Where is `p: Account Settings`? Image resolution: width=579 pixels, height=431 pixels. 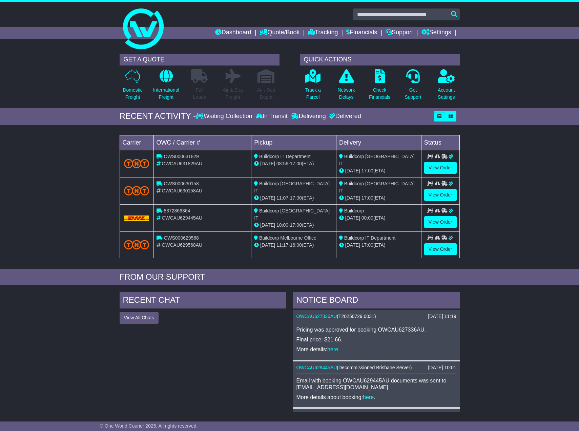 p: Account Settings is located at coordinates (446, 94).